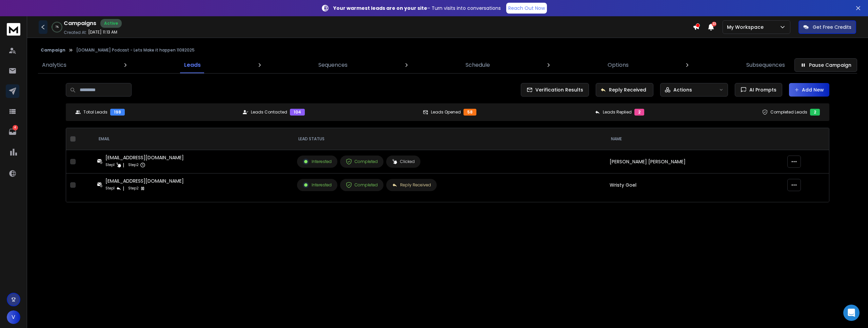 The image size is (868, 328). What do you see at coordinates (194, 139) in the screenshot?
I see `th: EMAIL` at bounding box center [194, 139].